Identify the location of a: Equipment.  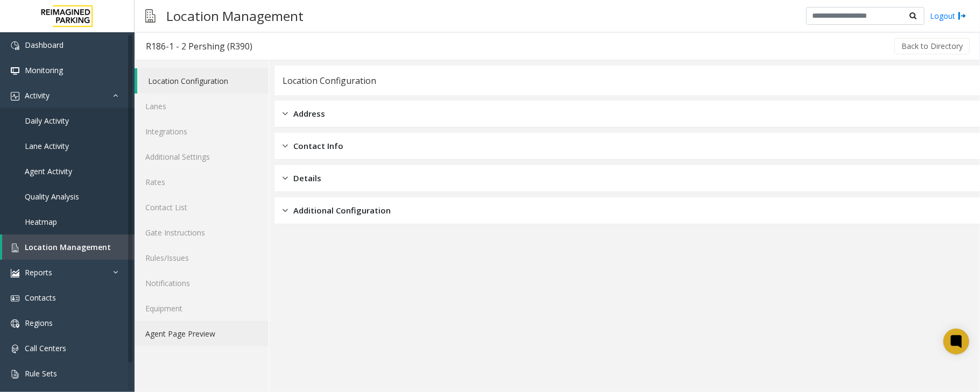
(201, 308).